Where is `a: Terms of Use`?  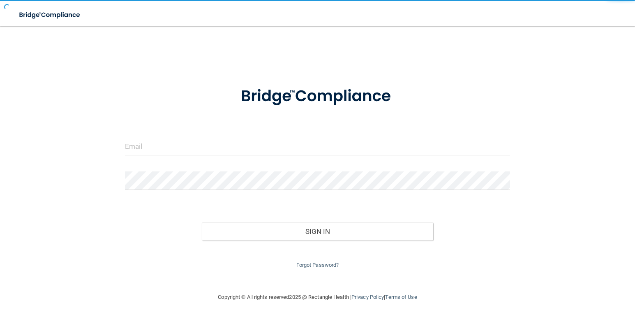 a: Terms of Use is located at coordinates (401, 297).